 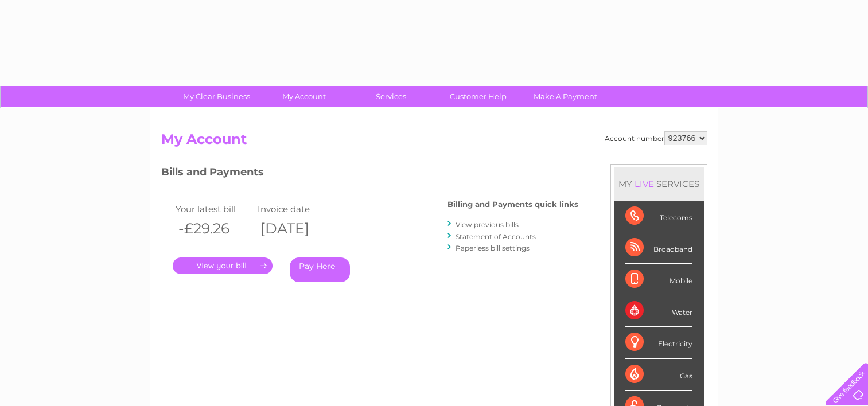 What do you see at coordinates (496, 237) in the screenshot?
I see `a: Statement of Accounts` at bounding box center [496, 237].